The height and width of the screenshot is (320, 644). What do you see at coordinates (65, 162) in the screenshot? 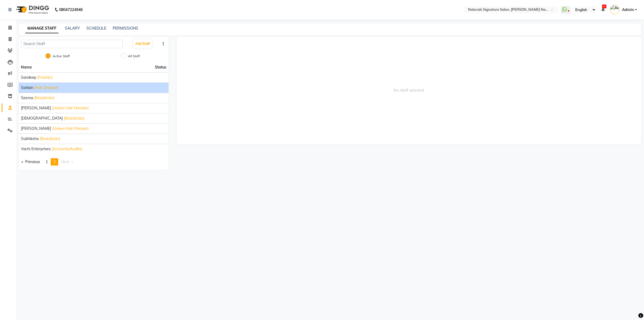
I see `span: Next` at bounding box center [65, 162].